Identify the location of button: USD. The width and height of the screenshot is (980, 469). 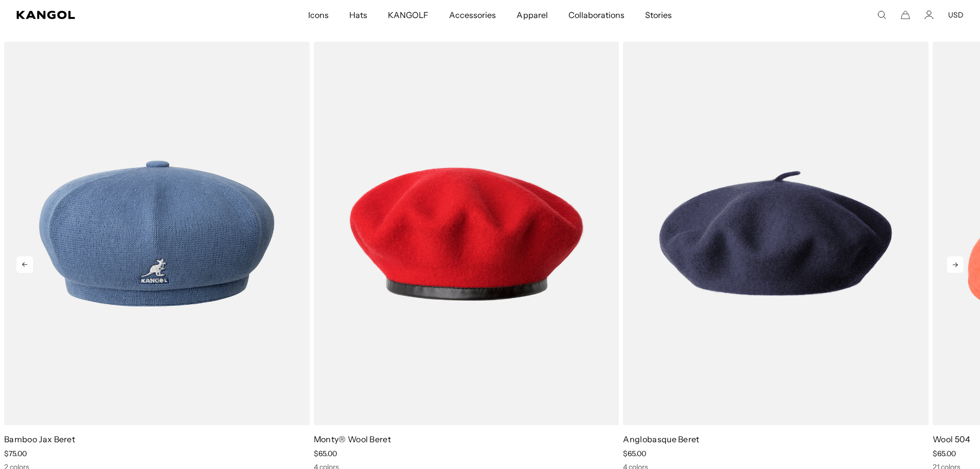
(956, 15).